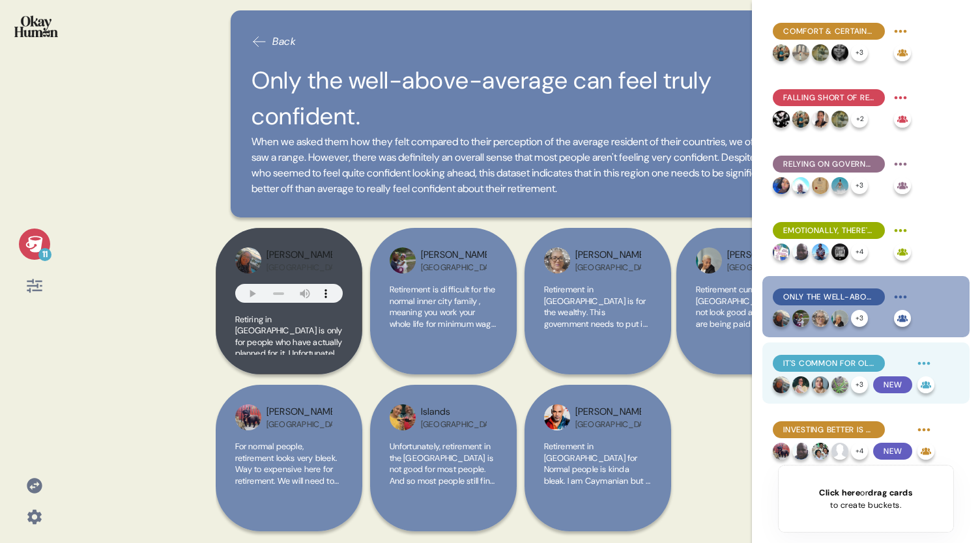 Image resolution: width=980 pixels, height=543 pixels. What do you see at coordinates (890, 492) in the screenshot?
I see `span: drag cards` at bounding box center [890, 492].